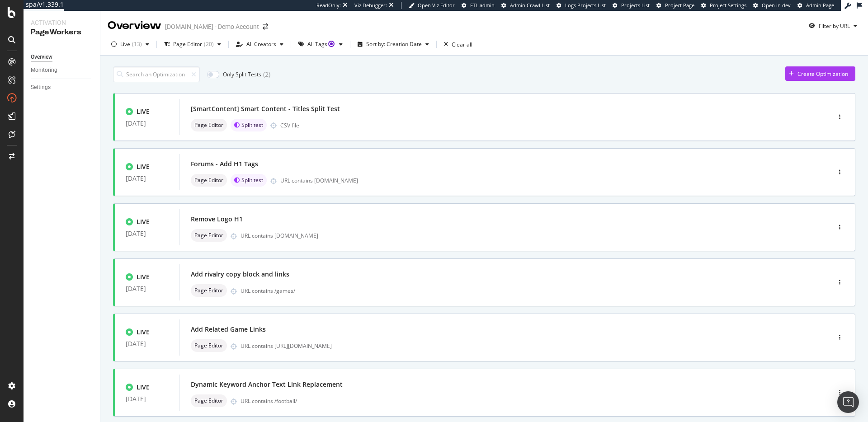  What do you see at coordinates (833, 26) in the screenshot?
I see `button: Filter by URL` at bounding box center [833, 26].